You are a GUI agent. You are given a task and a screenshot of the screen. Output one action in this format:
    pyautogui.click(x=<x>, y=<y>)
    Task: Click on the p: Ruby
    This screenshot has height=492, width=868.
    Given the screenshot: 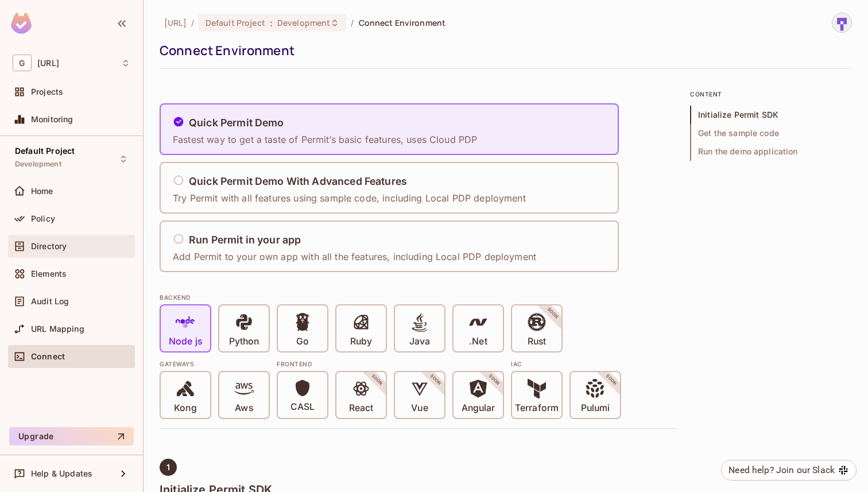 What is the action you would take?
    pyautogui.click(x=361, y=342)
    